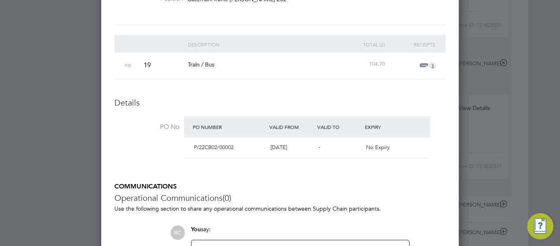  I want to click on p: Use the following section to share any operational communications between Supply Chain participants., so click(280, 208).